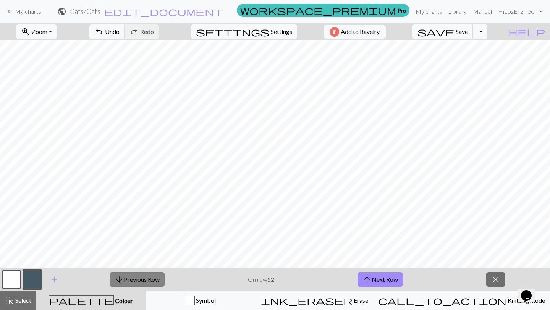  What do you see at coordinates (112, 31) in the screenshot?
I see `span: Undo` at bounding box center [112, 31].